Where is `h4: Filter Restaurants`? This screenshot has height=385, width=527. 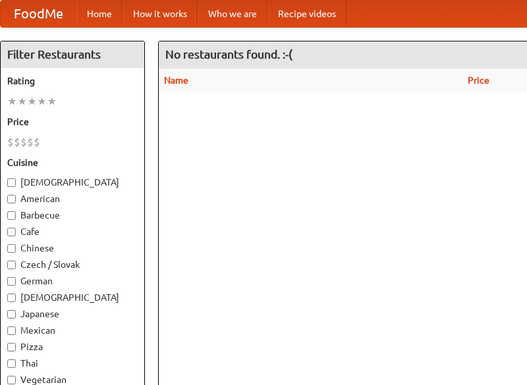 h4: Filter Restaurants is located at coordinates (72, 55).